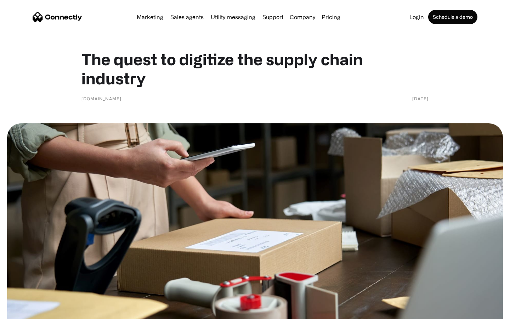 This screenshot has height=319, width=510. Describe the element at coordinates (273, 17) in the screenshot. I see `a: Support` at that location.